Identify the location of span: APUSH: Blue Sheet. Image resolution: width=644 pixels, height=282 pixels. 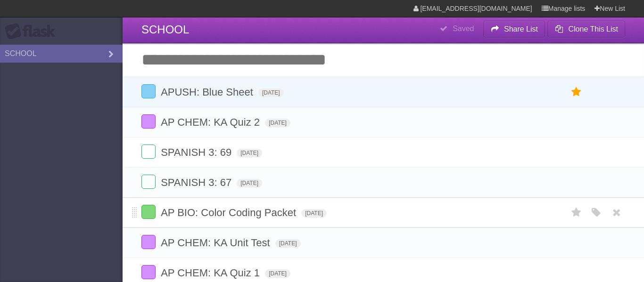
(208, 92).